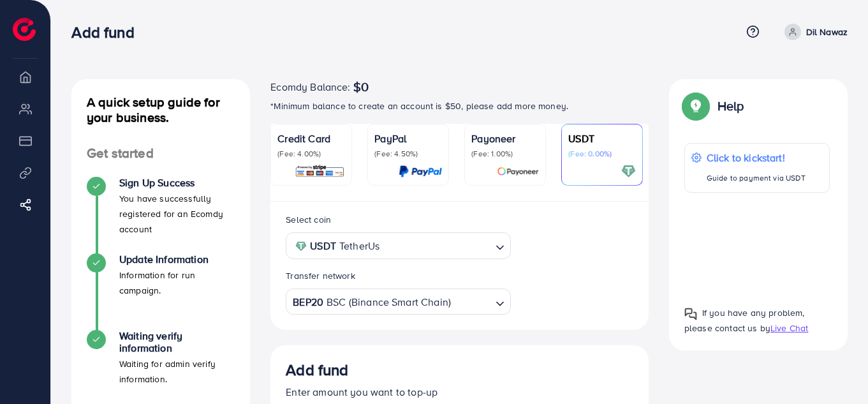  Describe the element at coordinates (603, 139) in the screenshot. I see `p: USDT` at that location.